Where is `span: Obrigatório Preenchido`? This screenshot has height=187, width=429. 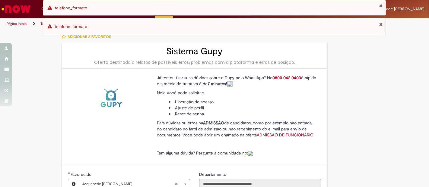
span: Obrigatório Preenchido is located at coordinates (69, 174).